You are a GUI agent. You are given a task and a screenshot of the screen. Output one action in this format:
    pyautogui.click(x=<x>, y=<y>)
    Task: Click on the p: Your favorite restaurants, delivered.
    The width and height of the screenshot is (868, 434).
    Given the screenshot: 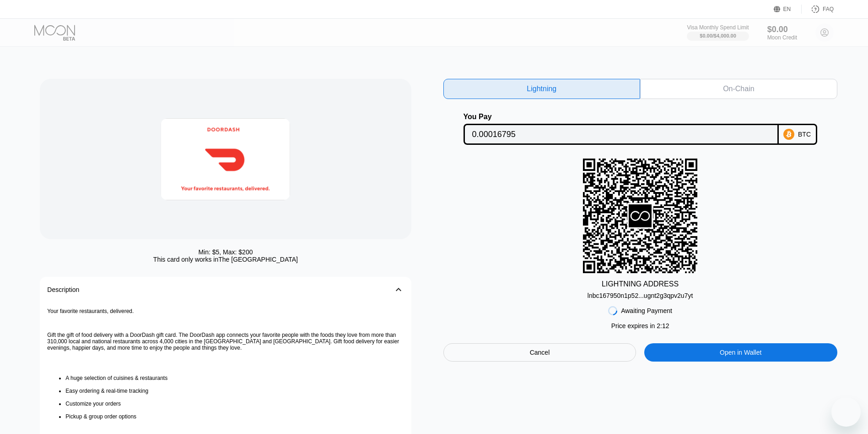 What is the action you would take?
    pyautogui.click(x=225, y=311)
    